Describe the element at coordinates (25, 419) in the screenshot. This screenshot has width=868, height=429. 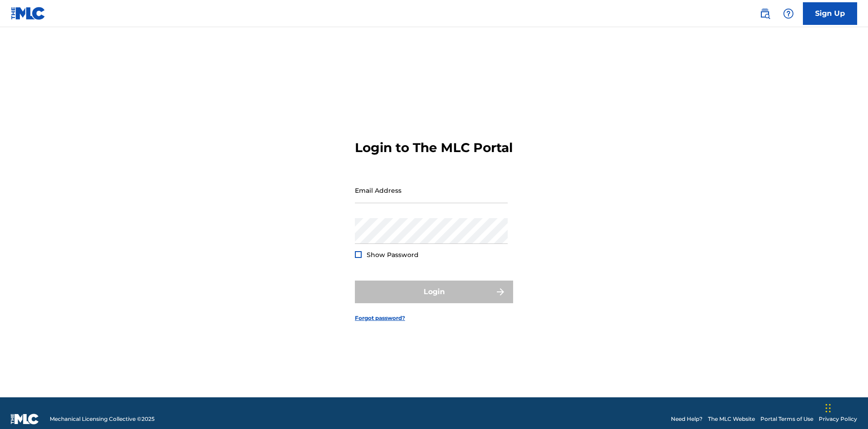
I see `img: logo` at that location.